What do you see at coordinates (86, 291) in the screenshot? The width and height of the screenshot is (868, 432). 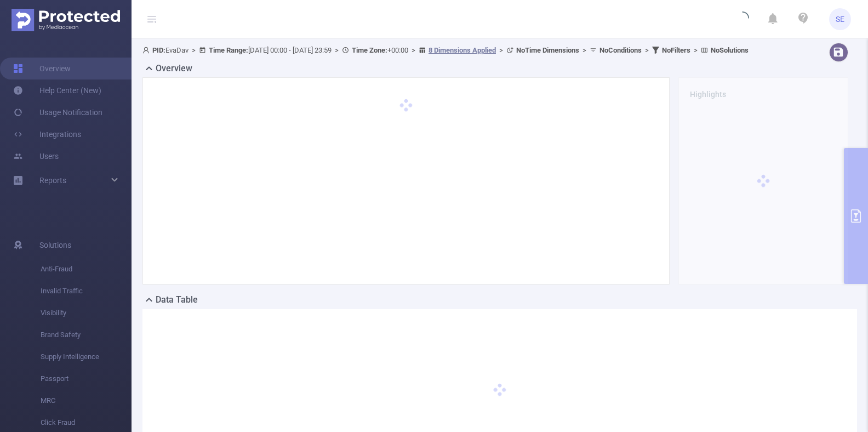 I see `span: Invalid Traffic` at bounding box center [86, 291].